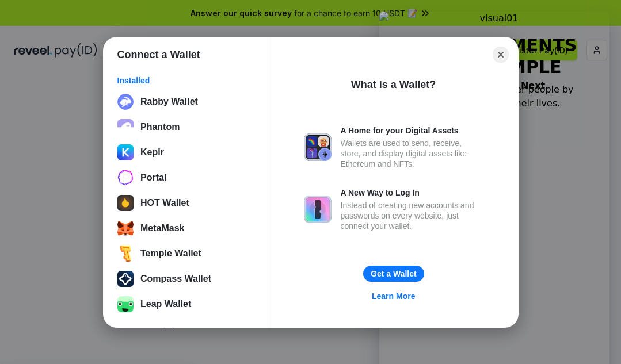 The image size is (621, 364). What do you see at coordinates (186, 254) in the screenshot?
I see `button: Temple Wallet` at bounding box center [186, 254].